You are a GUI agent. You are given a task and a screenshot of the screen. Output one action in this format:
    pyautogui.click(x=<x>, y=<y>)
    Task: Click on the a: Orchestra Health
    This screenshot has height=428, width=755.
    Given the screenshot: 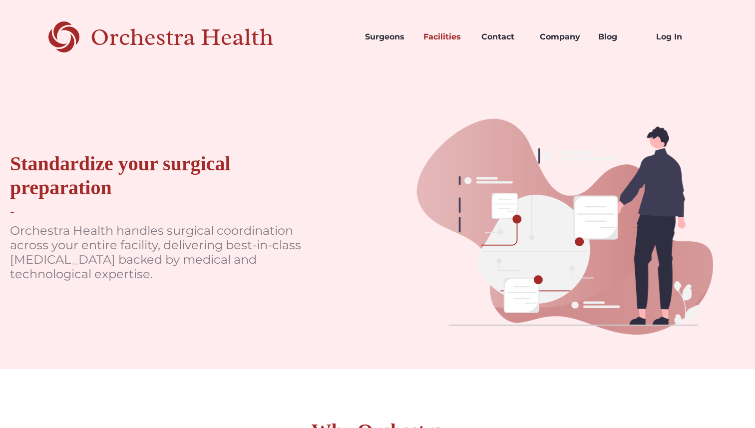 What is the action you would take?
    pyautogui.click(x=178, y=37)
    